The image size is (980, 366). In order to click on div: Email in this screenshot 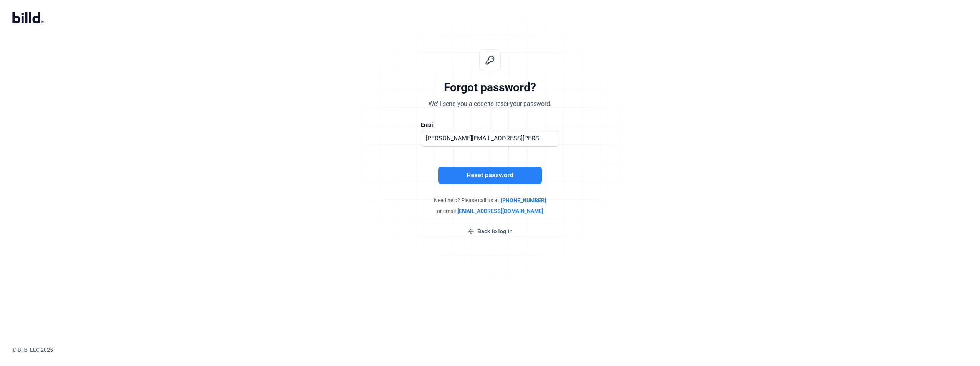, I will do `click(490, 125)`.